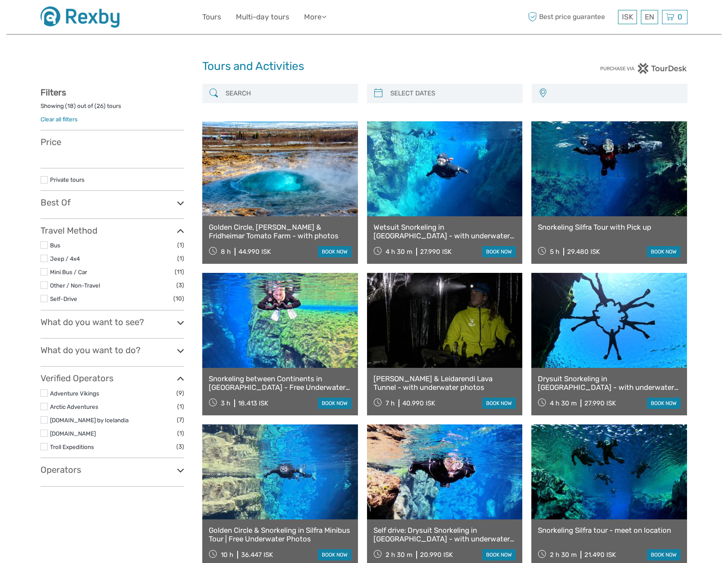  Describe the element at coordinates (452, 93) in the screenshot. I see `input: SELECT DATES` at that location.